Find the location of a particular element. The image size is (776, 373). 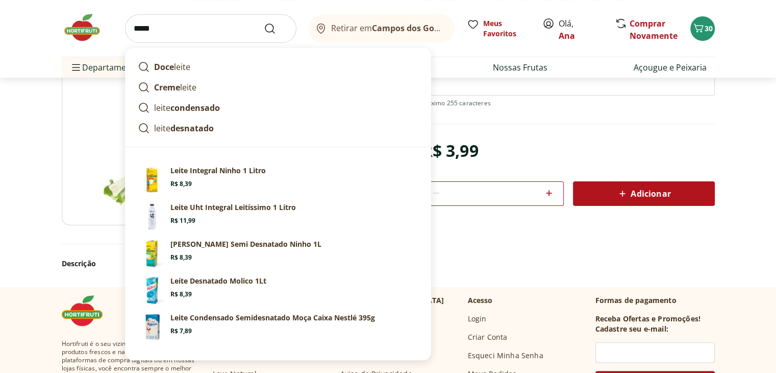

strong: condensado is located at coordinates (195, 108).